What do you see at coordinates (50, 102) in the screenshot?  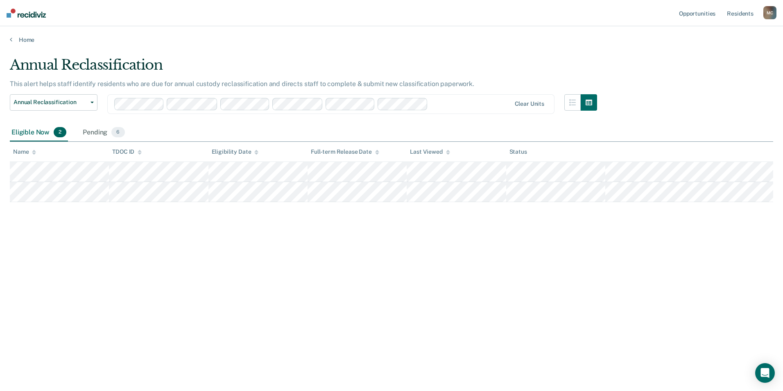 I see `span: Annual Reclassification` at bounding box center [50, 102].